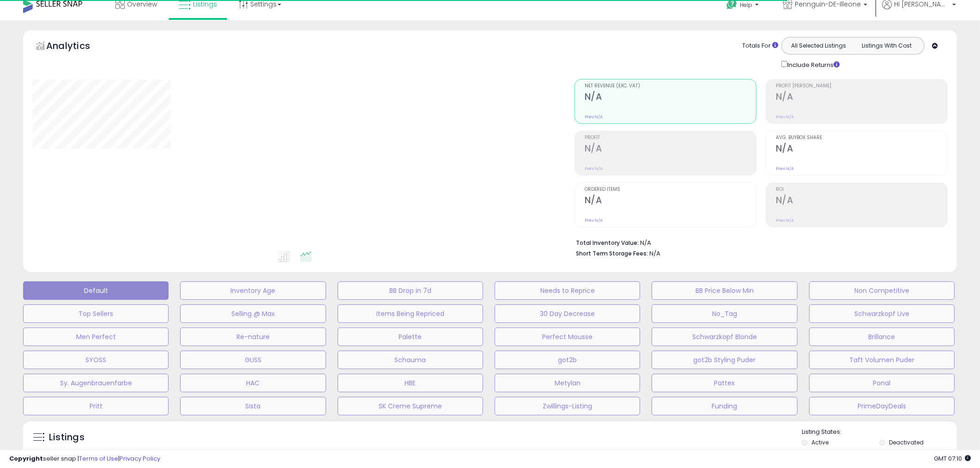 The height and width of the screenshot is (468, 980). I want to click on button: Brillance, so click(882, 337).